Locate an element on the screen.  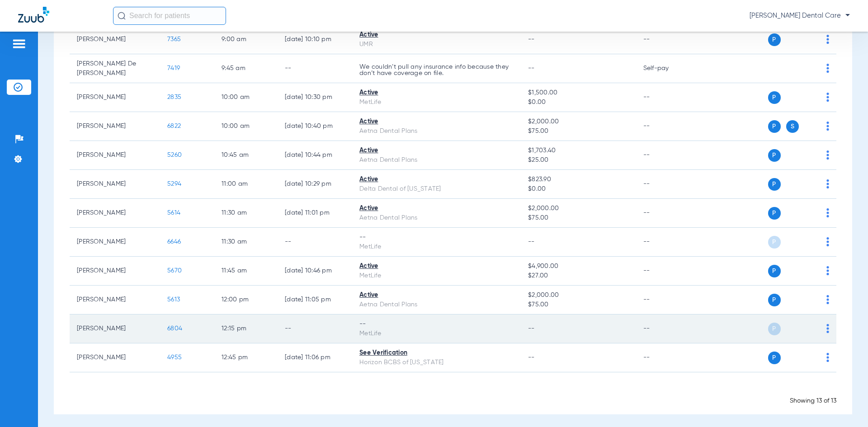
span: 5614 is located at coordinates (173, 213).